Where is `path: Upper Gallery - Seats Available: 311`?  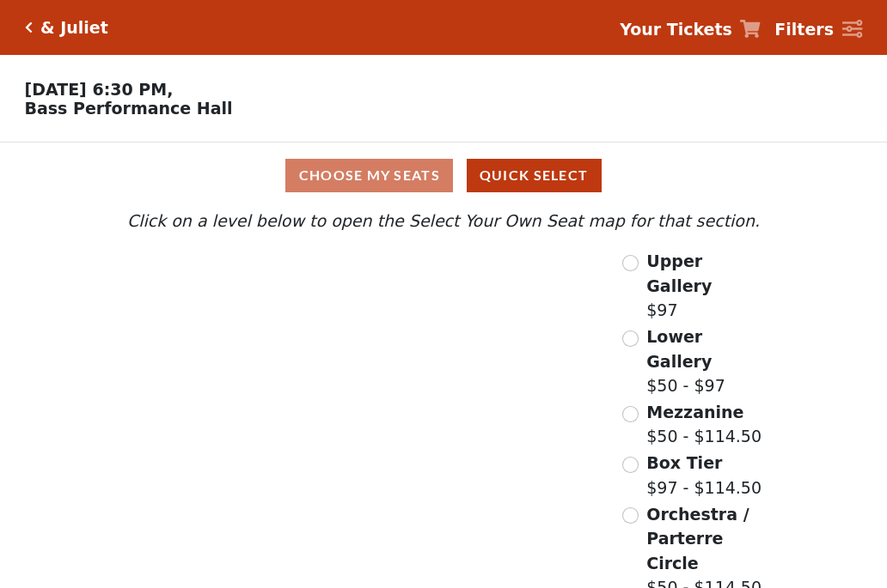
path: Upper Gallery - Seats Available: 311 is located at coordinates (305, 281).